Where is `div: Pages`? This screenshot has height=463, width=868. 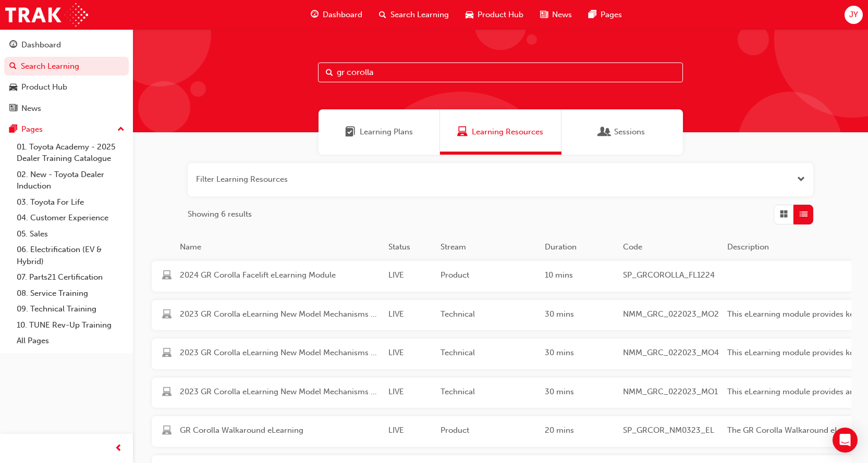 div: Pages is located at coordinates (32, 129).